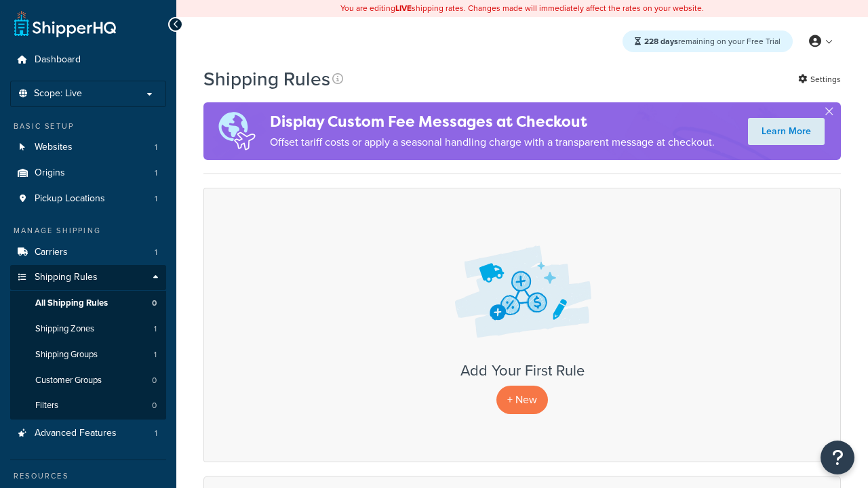 This screenshot has height=488, width=868. What do you see at coordinates (88, 60) in the screenshot?
I see `li: Dashboard` at bounding box center [88, 60].